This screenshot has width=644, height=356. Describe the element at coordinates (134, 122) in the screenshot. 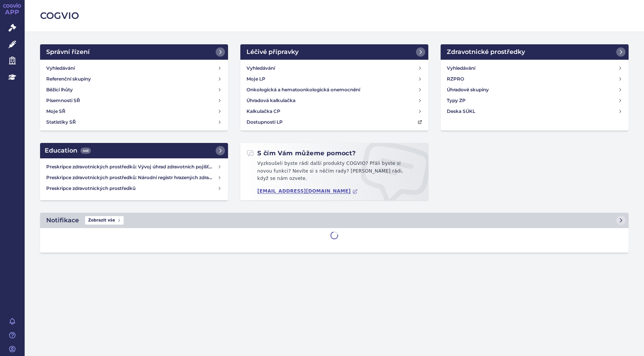

I see `a: Statistiky SŘ` at that location.